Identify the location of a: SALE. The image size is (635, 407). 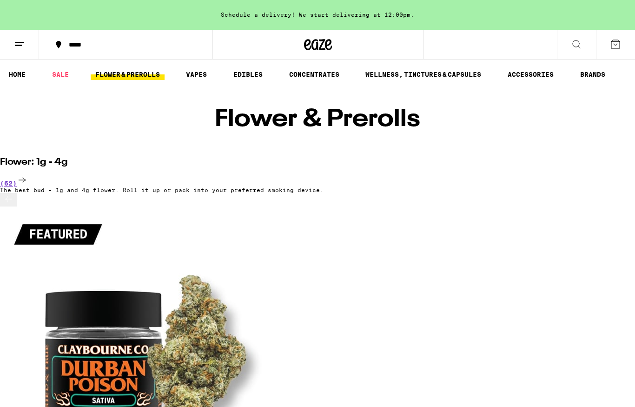
(60, 74).